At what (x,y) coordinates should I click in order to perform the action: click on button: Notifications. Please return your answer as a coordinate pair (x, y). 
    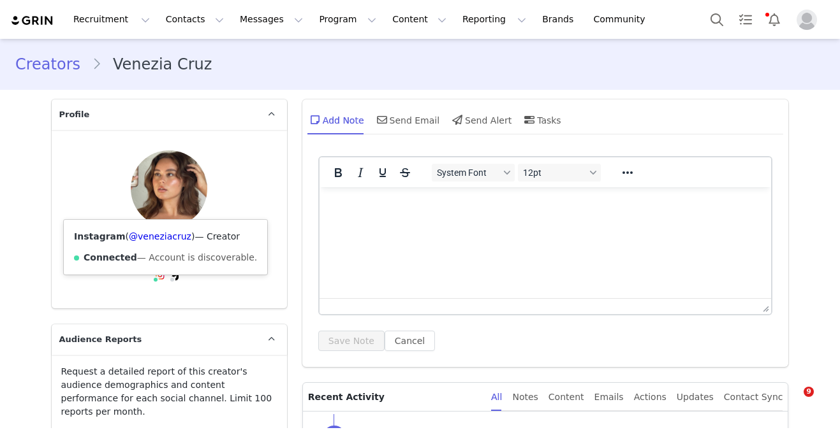
    Looking at the image, I should click on (774, 19).